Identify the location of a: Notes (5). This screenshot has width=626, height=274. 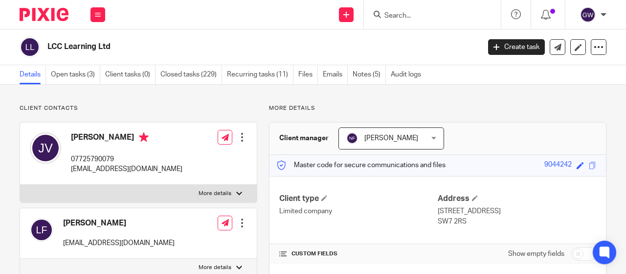
(369, 74).